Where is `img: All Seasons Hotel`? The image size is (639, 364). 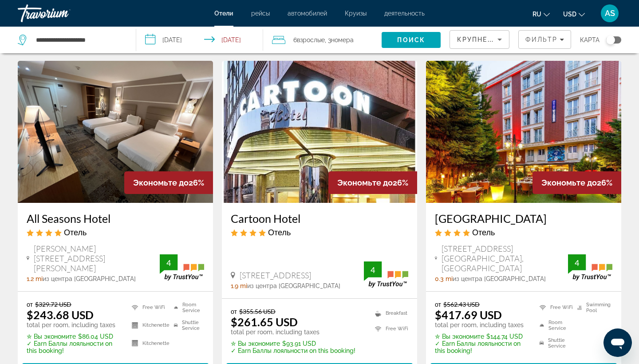 img: All Seasons Hotel is located at coordinates (115, 132).